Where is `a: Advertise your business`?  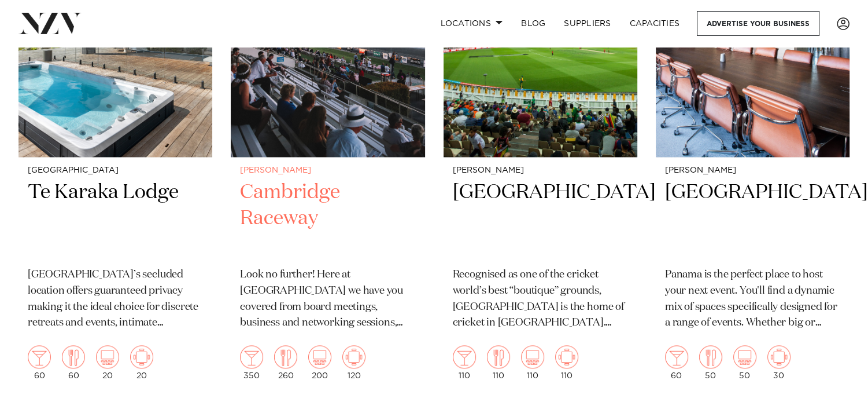 a: Advertise your business is located at coordinates (758, 23).